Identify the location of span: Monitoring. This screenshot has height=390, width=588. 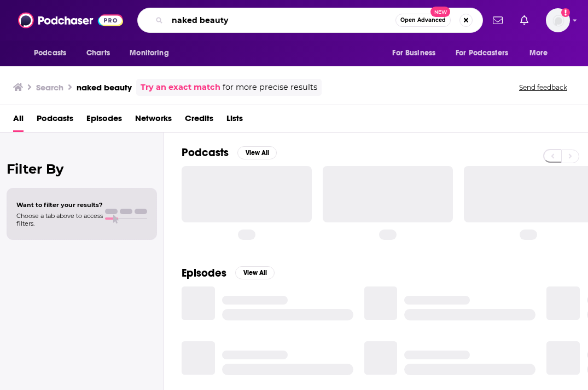
(149, 53).